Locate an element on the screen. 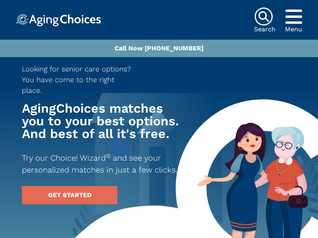 The width and height of the screenshot is (318, 238). p: Try our Choice! Wizard and see your personalized matches in just a few clicks. is located at coordinates (101, 164).